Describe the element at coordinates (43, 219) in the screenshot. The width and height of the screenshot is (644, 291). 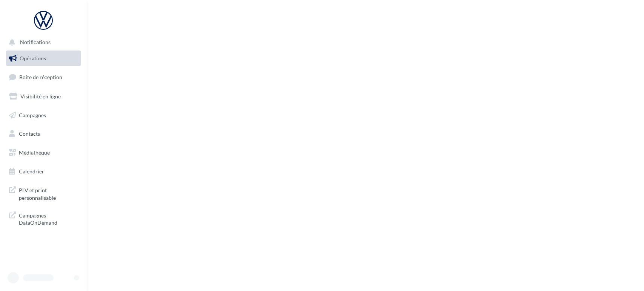
I see `a: Campagnes DataOnDemand` at that location.